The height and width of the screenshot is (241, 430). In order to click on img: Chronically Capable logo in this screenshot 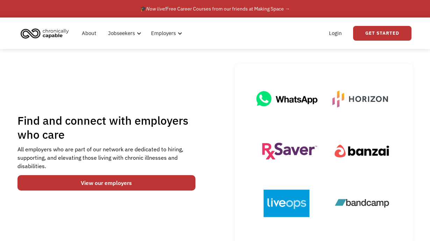, I will do `click(45, 33)`.